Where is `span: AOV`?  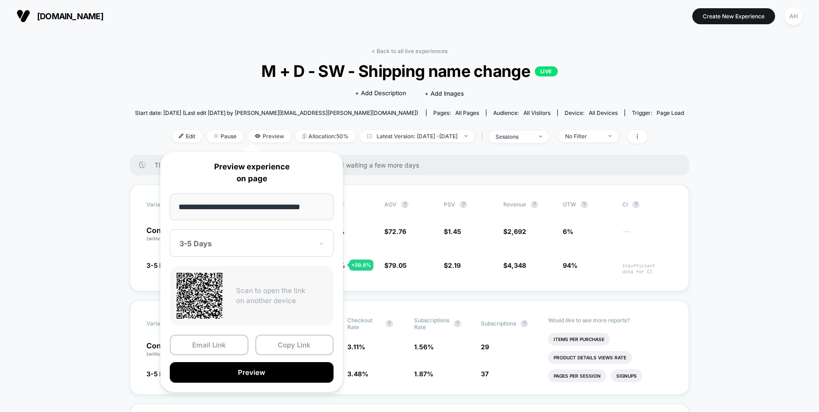 span: AOV is located at coordinates (390, 204).